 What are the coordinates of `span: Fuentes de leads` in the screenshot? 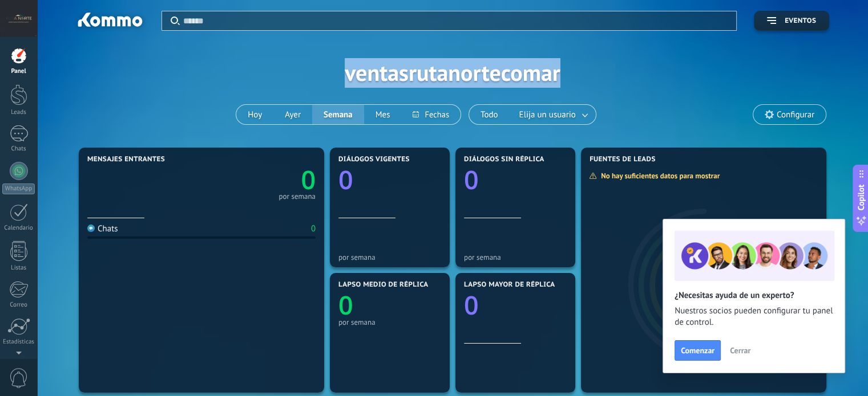 It's located at (623, 160).